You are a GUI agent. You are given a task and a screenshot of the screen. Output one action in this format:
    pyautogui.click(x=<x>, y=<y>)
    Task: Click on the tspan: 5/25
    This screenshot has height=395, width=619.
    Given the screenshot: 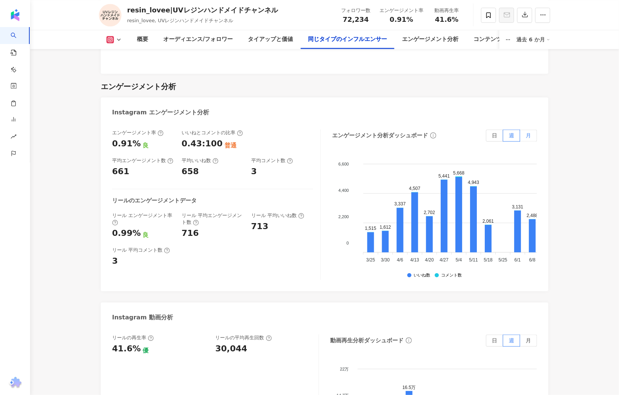 What is the action you would take?
    pyautogui.click(x=503, y=260)
    